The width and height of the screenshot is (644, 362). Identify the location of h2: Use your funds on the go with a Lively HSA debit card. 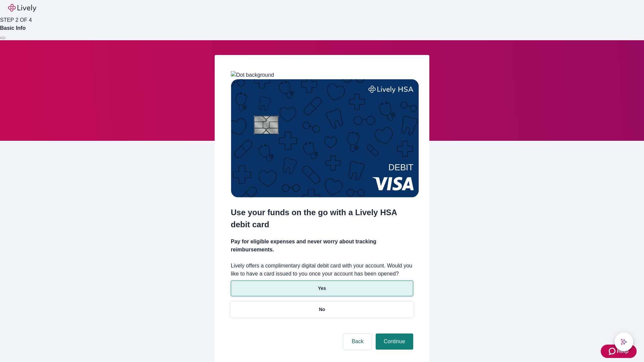
(322, 219).